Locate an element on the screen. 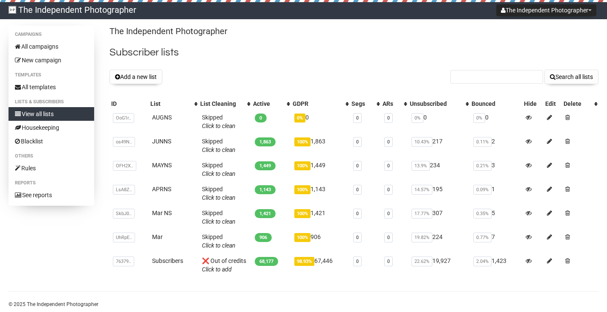 The image size is (607, 312). span: 68,177 is located at coordinates (266, 261).